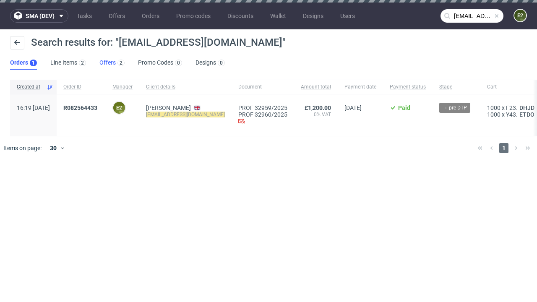  I want to click on a: Offers2, so click(112, 63).